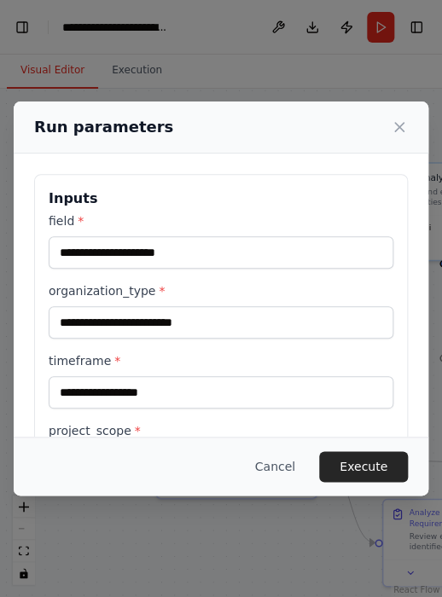 This screenshot has width=442, height=597. Describe the element at coordinates (221, 199) in the screenshot. I see `h3: Inputs` at that location.